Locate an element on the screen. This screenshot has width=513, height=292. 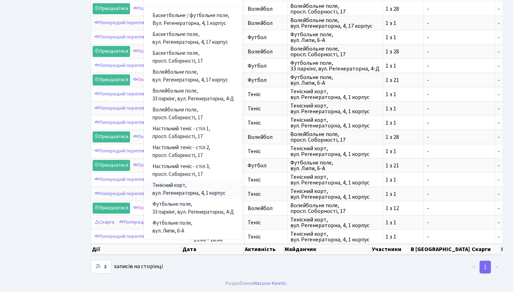
div: Розроблено . is located at coordinates (256, 283).